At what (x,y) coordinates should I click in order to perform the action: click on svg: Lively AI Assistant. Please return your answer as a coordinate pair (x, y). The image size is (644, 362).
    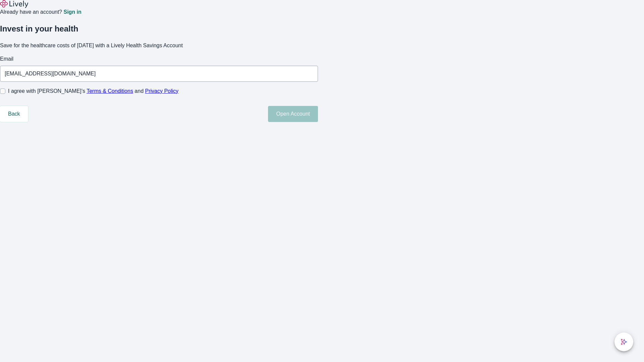
    Looking at the image, I should click on (624, 342).